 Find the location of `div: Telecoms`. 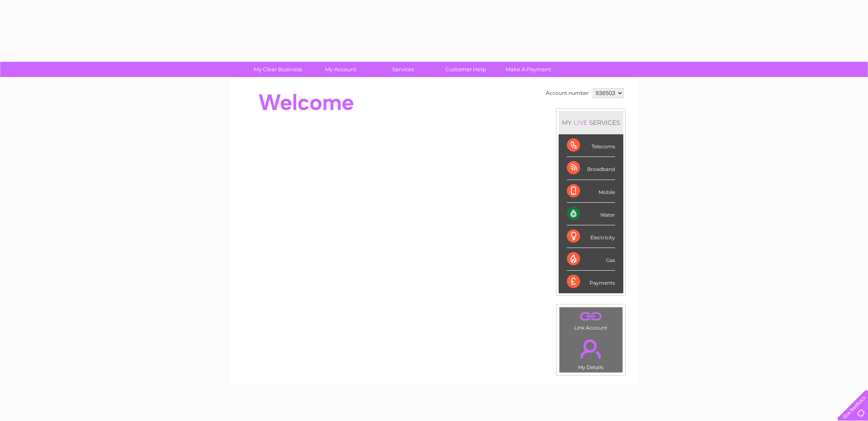

div: Telecoms is located at coordinates (591, 145).